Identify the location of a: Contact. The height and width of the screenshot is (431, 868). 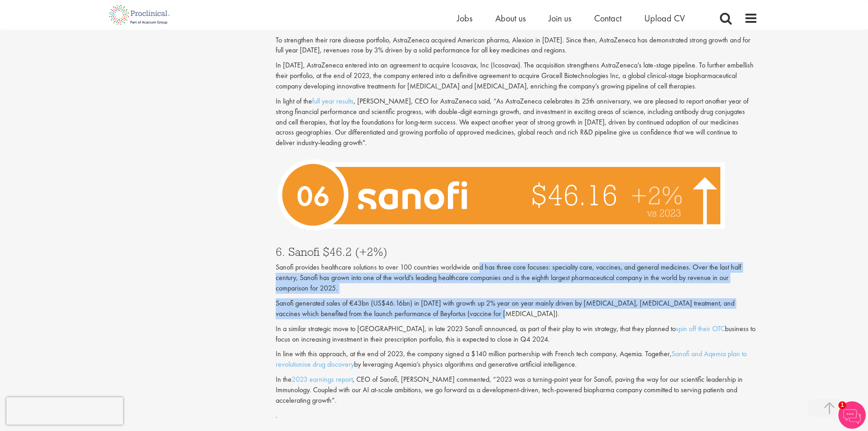
(608, 18).